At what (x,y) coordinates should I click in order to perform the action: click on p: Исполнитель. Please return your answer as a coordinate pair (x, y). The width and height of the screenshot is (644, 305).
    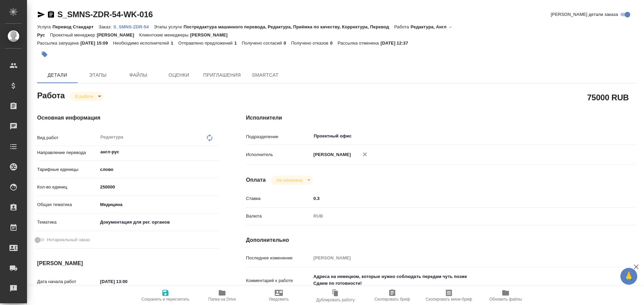
    Looking at the image, I should click on (278, 155).